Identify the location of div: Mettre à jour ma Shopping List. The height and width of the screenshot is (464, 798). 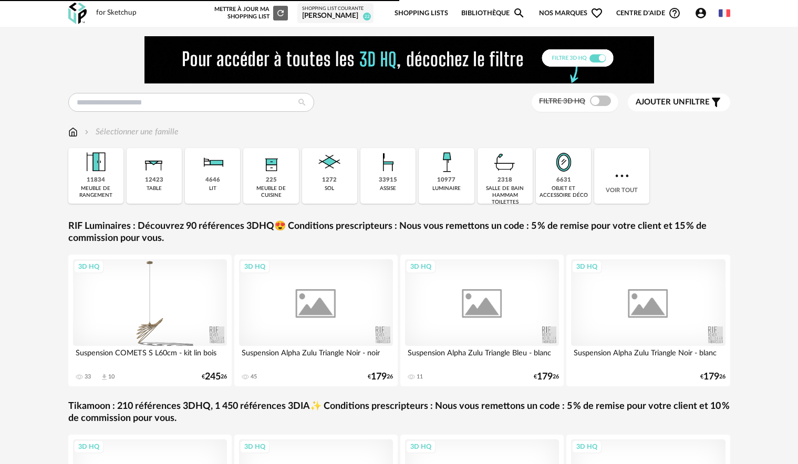
(250, 13).